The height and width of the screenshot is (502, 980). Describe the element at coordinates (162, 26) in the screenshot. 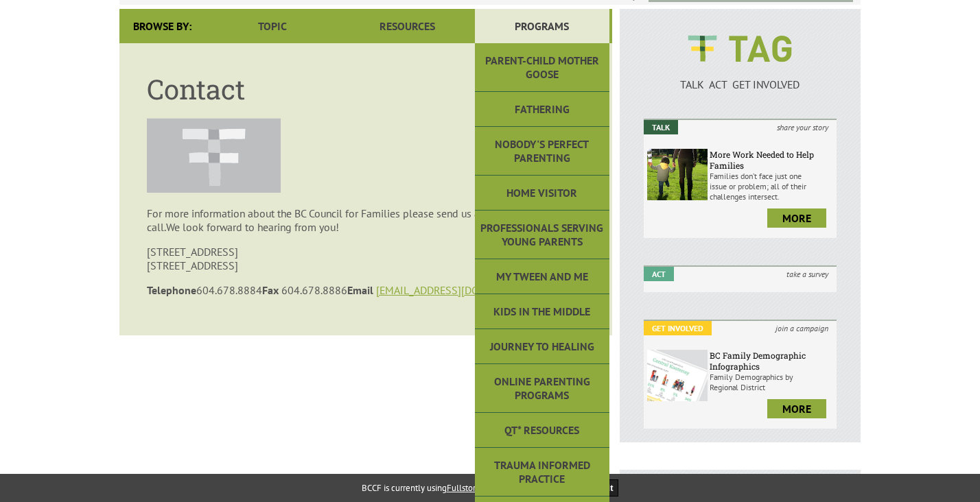

I see `div: Browse By:` at that location.